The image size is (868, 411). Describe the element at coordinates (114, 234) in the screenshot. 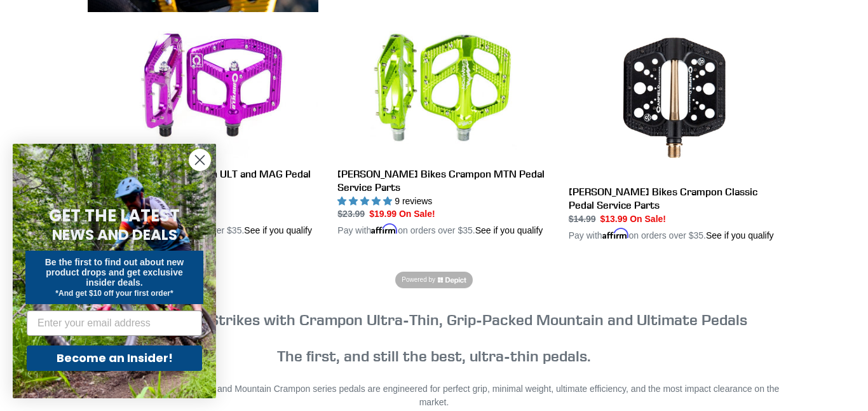

I see `span: NEWS AND DEALS` at that location.